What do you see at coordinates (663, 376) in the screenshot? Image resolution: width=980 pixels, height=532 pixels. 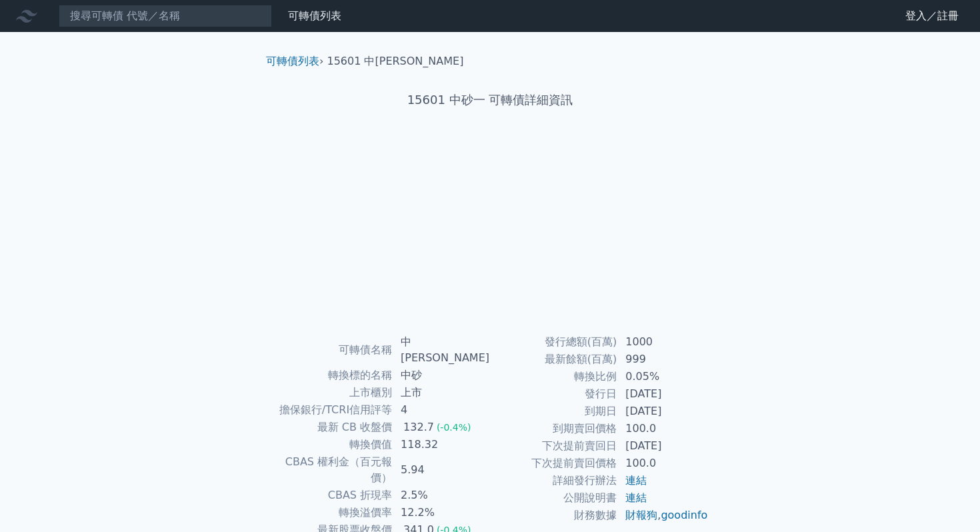 I see `td: 0.05%` at bounding box center [663, 376].